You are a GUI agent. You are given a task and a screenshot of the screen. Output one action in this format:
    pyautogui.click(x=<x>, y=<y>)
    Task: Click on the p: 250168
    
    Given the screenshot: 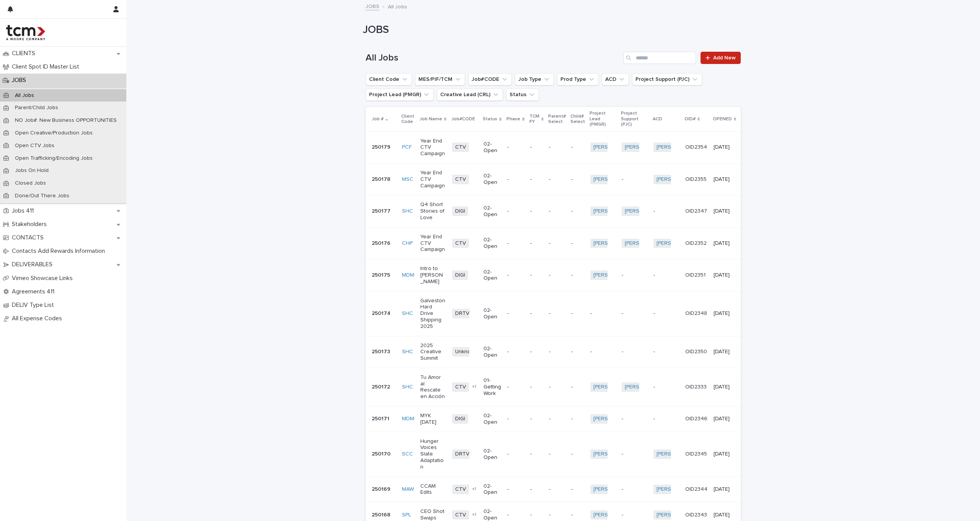 What is the action you would take?
    pyautogui.click(x=384, y=514)
    